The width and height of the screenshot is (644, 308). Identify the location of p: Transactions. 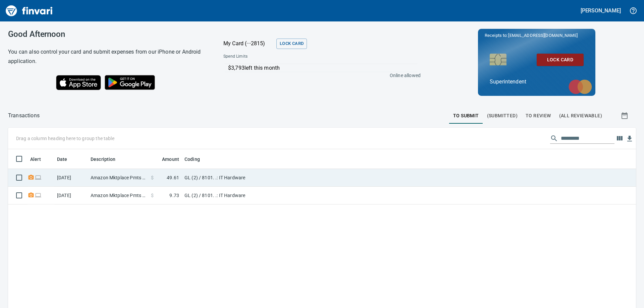
(24, 116).